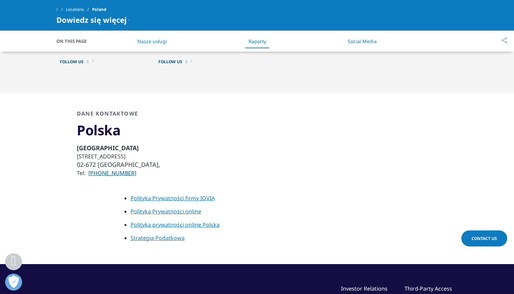  Describe the element at coordinates (428, 288) in the screenshot. I see `a: Third-Party Access` at that location.